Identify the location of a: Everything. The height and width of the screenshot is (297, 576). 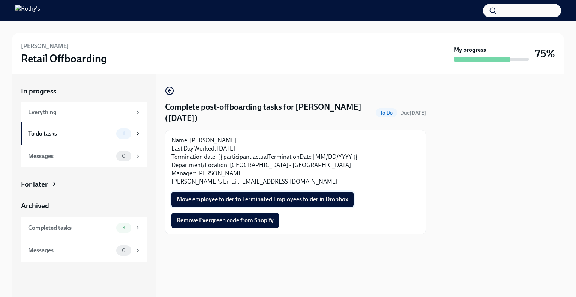
(84, 112).